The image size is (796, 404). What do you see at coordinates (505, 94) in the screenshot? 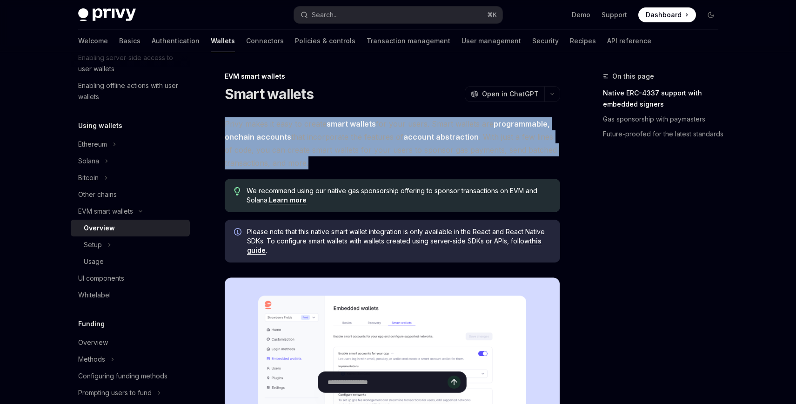
I see `button: Open in ChatGPT` at bounding box center [505, 94].